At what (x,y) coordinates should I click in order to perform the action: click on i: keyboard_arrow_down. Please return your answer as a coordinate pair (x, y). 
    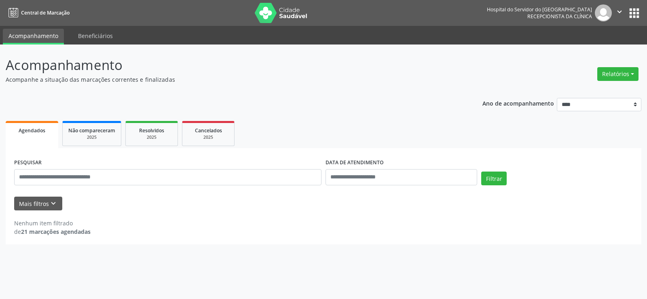
    Looking at the image, I should click on (53, 204).